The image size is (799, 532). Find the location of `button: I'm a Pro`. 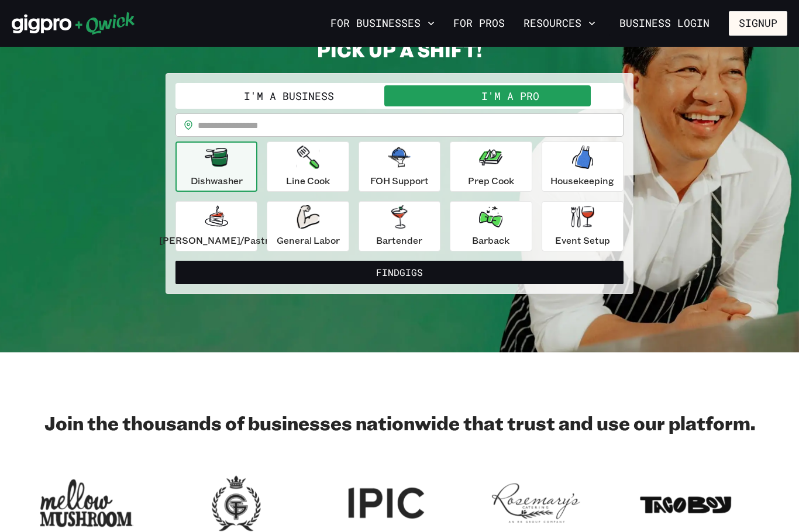

button: I'm a Pro is located at coordinates (510, 96).